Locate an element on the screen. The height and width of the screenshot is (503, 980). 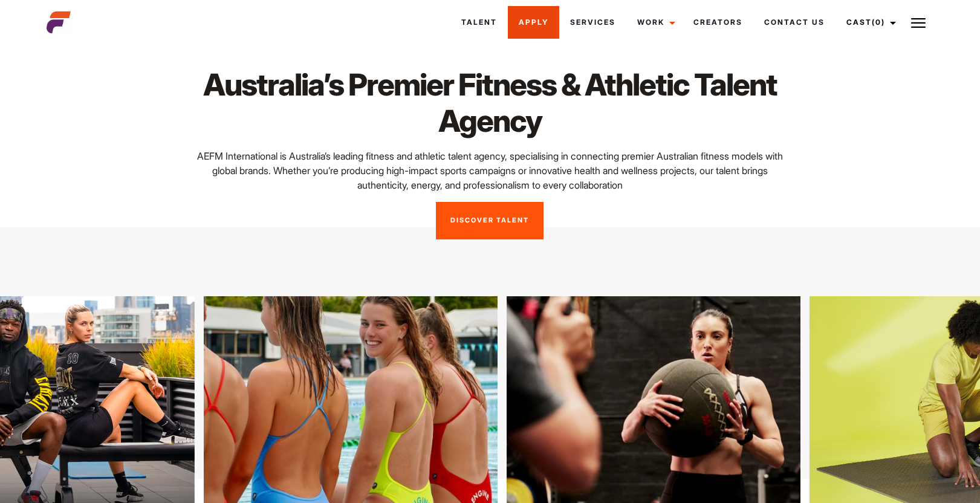
a: Talent is located at coordinates (479, 23).